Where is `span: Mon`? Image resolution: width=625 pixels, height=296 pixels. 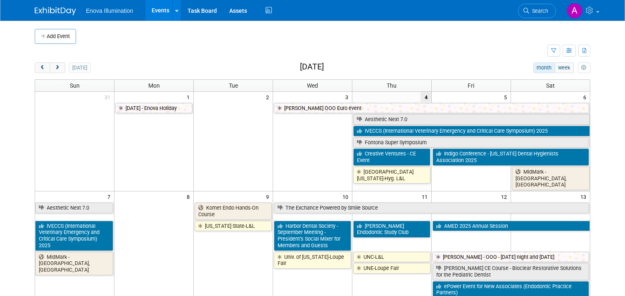
span: Mon is located at coordinates (154, 86).